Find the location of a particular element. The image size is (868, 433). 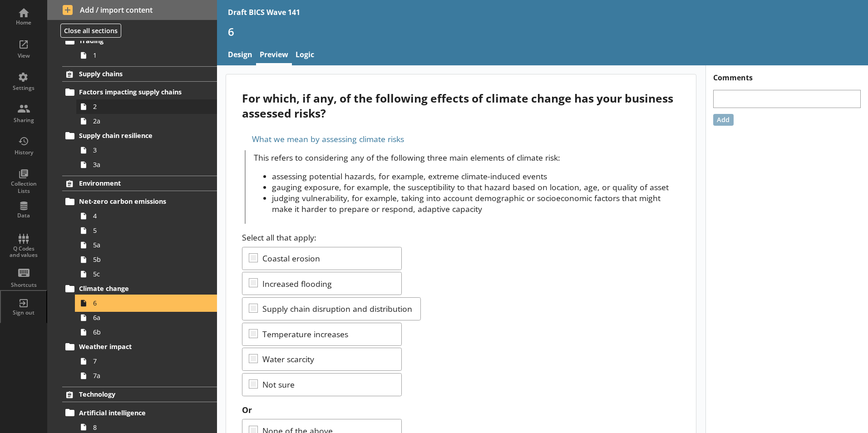

div: Draft BICS Wave 141 is located at coordinates (264, 12).